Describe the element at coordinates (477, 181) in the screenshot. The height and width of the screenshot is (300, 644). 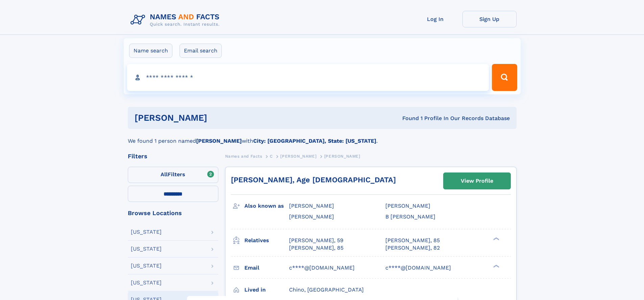
I see `a: View Profile` at that location.